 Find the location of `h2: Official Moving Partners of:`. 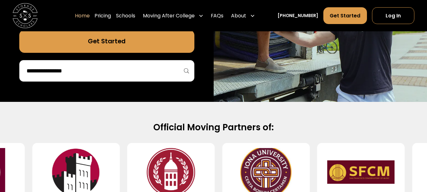

h2: Official Moving Partners of: is located at coordinates (214, 127).